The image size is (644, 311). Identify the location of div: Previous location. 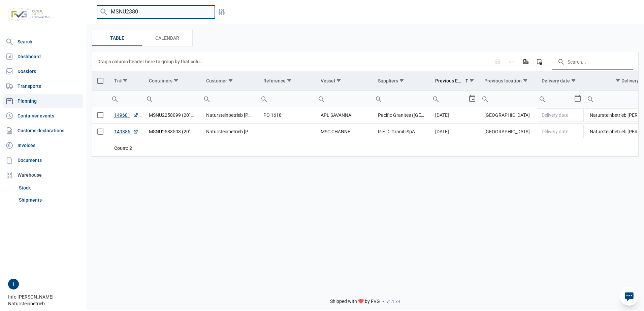
(503, 81).